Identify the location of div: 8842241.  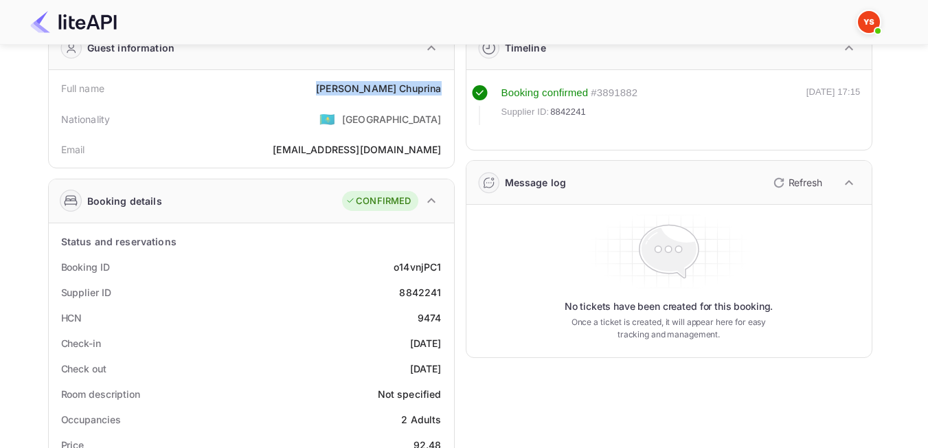
(420, 292).